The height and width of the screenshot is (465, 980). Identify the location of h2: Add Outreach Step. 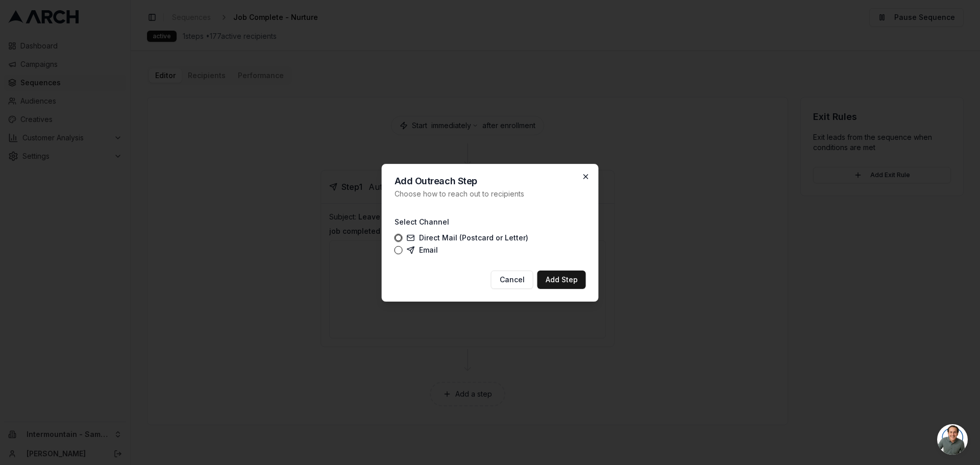
(490, 181).